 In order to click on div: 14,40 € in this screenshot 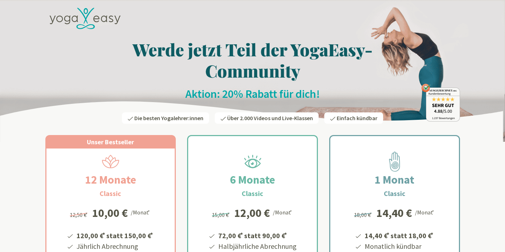, I will do `click(394, 213)`.